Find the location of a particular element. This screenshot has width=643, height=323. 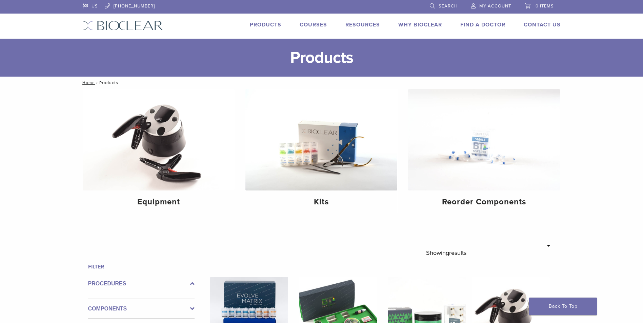

img: Reorder Components is located at coordinates (484, 140).